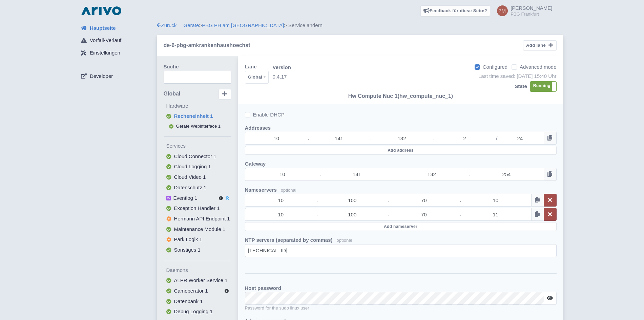 Image resolution: width=644 pixels, height=320 pixels. I want to click on label: Host password, so click(263, 288).